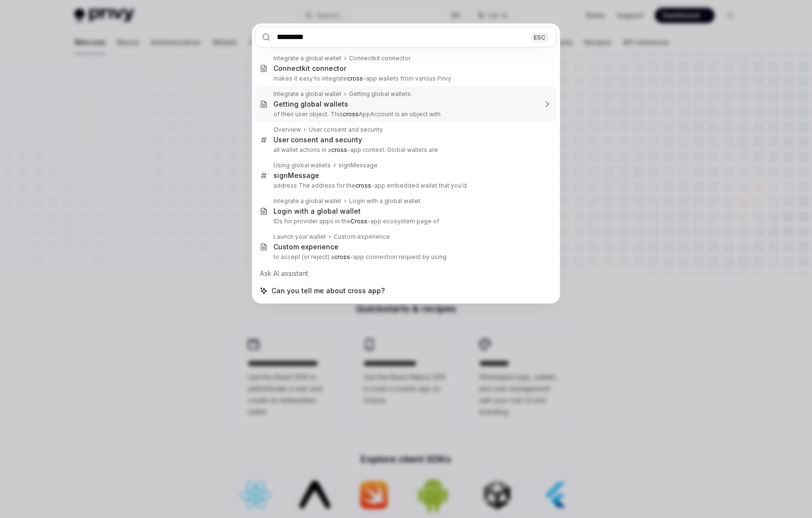 The width and height of the screenshot is (812, 518). What do you see at coordinates (299, 237) in the screenshot?
I see `div: Launch your wallet` at bounding box center [299, 237].